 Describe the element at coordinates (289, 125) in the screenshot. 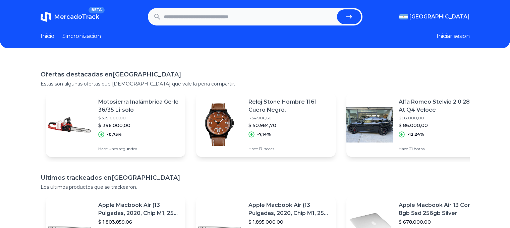

I see `p: $ 50.984,70` at that location.